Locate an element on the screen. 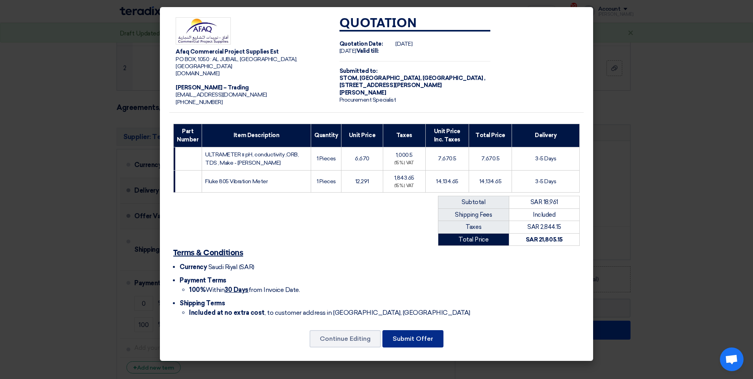 This screenshot has height=379, width=753. button: Submit Offer is located at coordinates (413, 339).